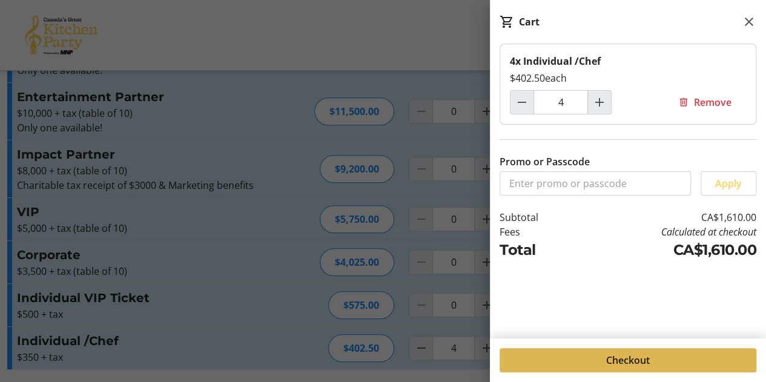 The width and height of the screenshot is (766, 382). What do you see at coordinates (729, 184) in the screenshot?
I see `span: Apply` at bounding box center [729, 184].